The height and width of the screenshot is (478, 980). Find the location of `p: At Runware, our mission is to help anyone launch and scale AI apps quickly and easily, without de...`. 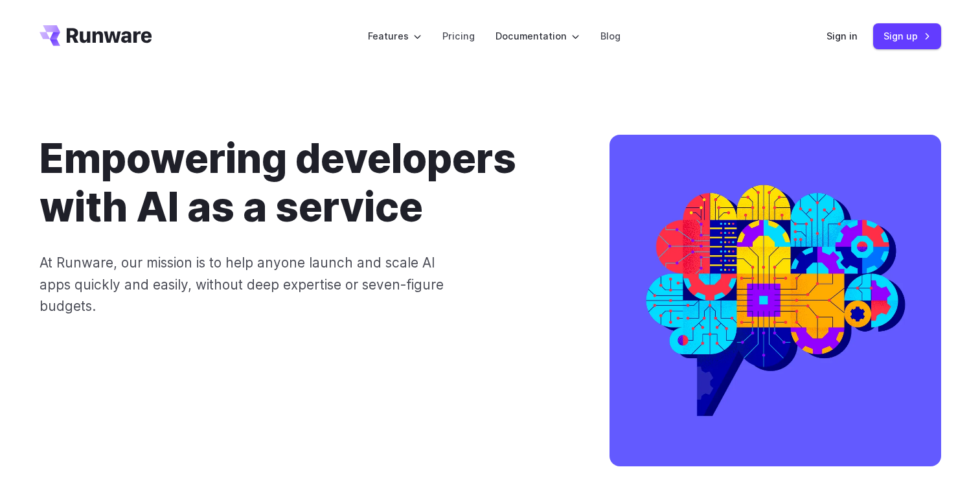

p: At Runware, our mission is to help anyone launch and scale AI apps quickly and easily, without de... is located at coordinates (250, 284).